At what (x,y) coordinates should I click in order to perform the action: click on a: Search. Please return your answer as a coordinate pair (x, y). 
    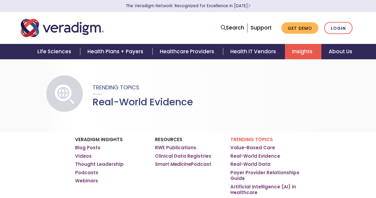
    Looking at the image, I should click on (233, 28).